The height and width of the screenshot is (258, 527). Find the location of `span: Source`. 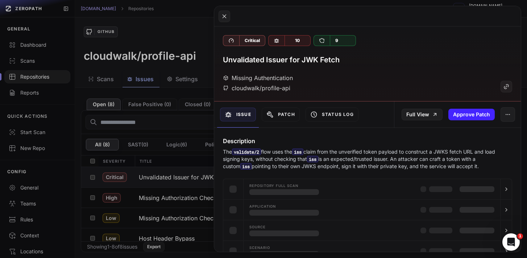

span: Source is located at coordinates (258, 227).